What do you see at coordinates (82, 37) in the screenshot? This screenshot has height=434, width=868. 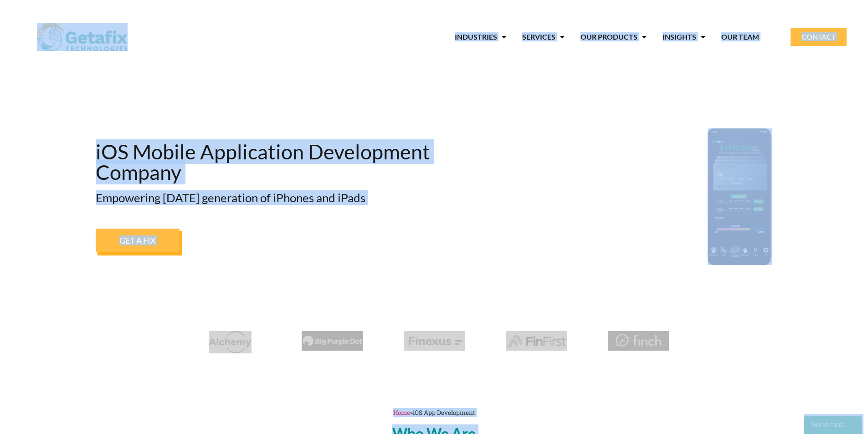 I see `img: web and mobile application development company` at bounding box center [82, 37].